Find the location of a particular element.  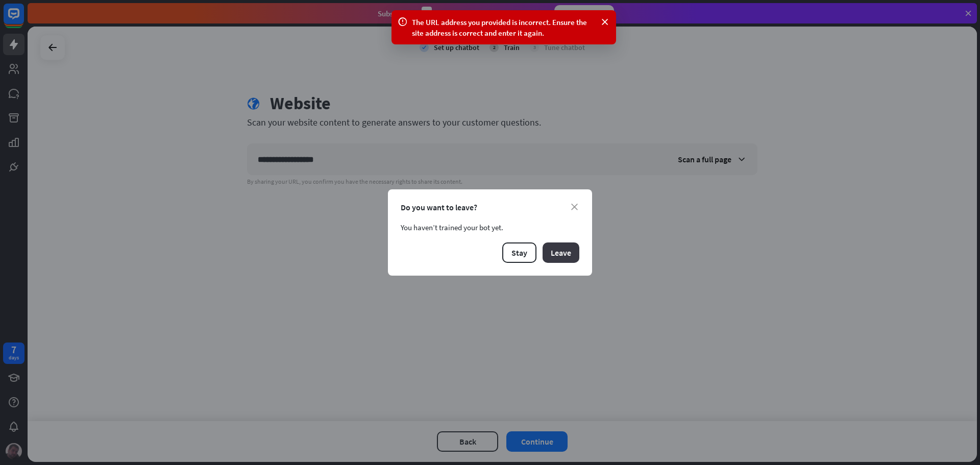

div: Do you want to leave? is located at coordinates (490, 207).